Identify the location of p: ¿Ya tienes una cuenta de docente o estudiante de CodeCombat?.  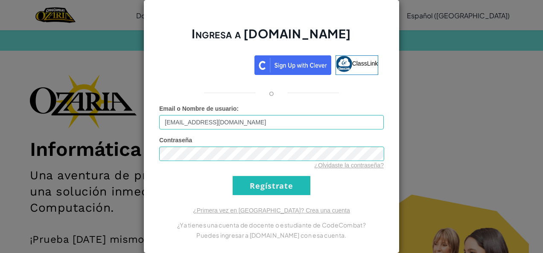
(271, 225).